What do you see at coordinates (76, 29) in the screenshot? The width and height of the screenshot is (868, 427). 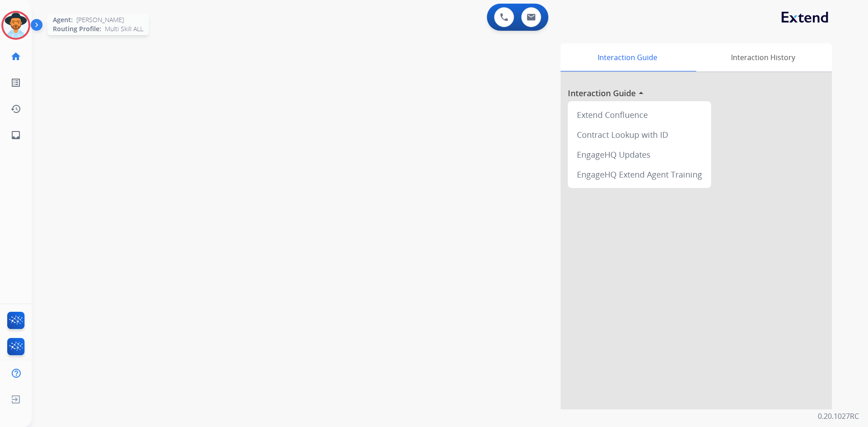 I see `span: Routing Profile:` at bounding box center [76, 29].